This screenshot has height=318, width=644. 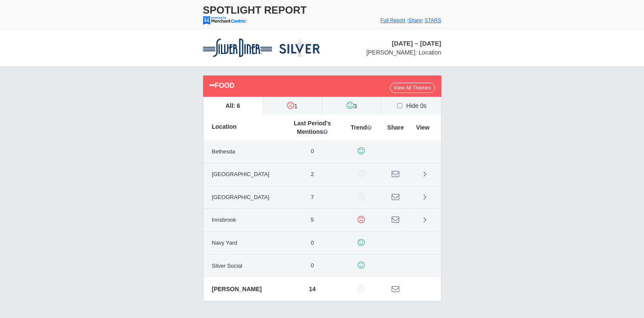 What do you see at coordinates (225, 21) in the screenshot?
I see `img: mc-powered-by-logo-103.png` at bounding box center [225, 21].